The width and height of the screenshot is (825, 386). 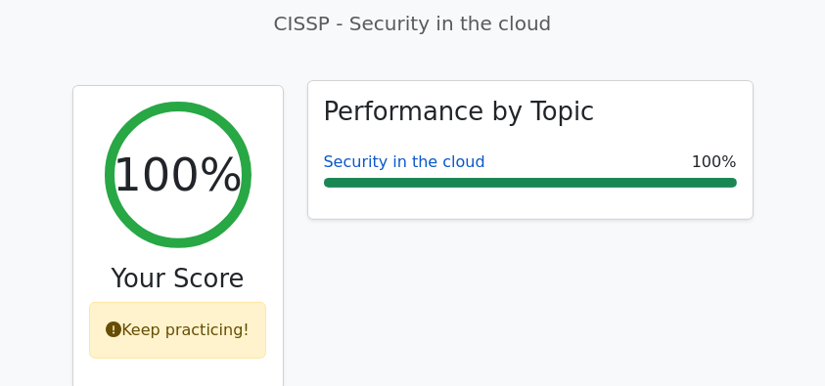 I want to click on h3: Your Score, so click(x=178, y=279).